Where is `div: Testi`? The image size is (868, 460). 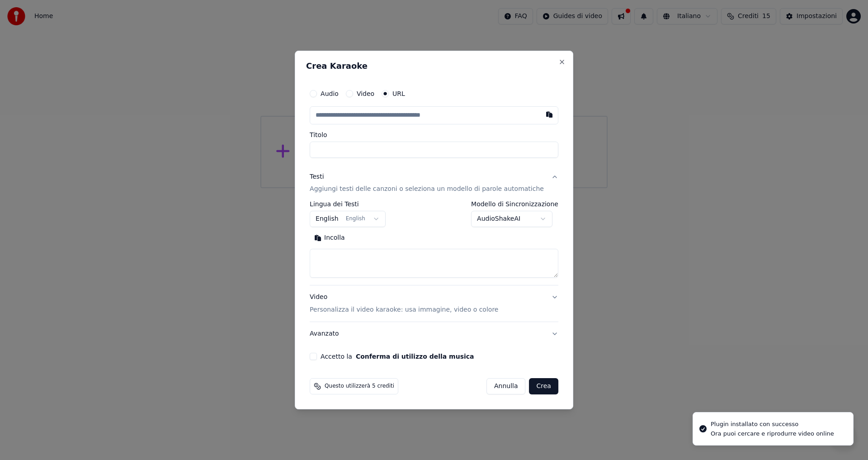 div: Testi is located at coordinates (316, 177).